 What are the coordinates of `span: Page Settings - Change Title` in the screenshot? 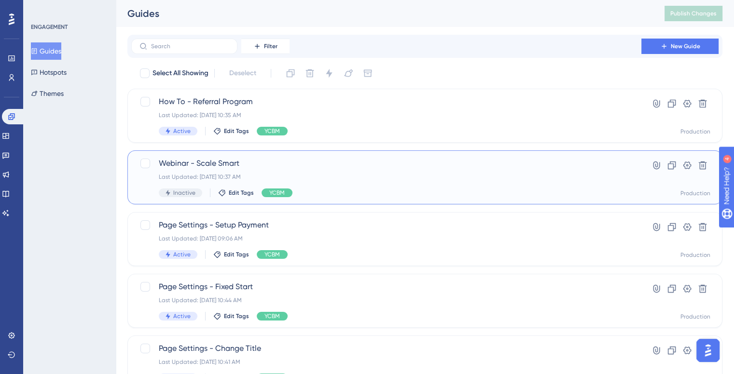 It's located at (386, 349).